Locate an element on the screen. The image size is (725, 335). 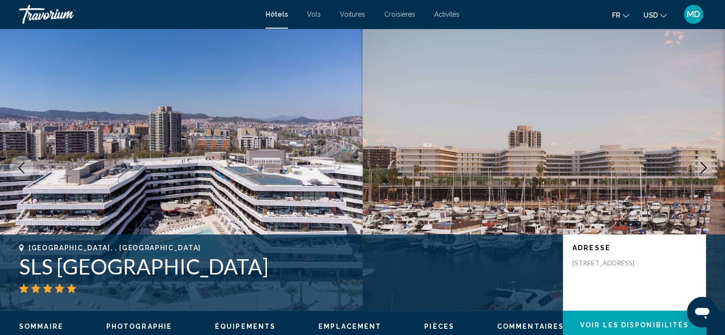
button: Sommaire is located at coordinates (41, 326).